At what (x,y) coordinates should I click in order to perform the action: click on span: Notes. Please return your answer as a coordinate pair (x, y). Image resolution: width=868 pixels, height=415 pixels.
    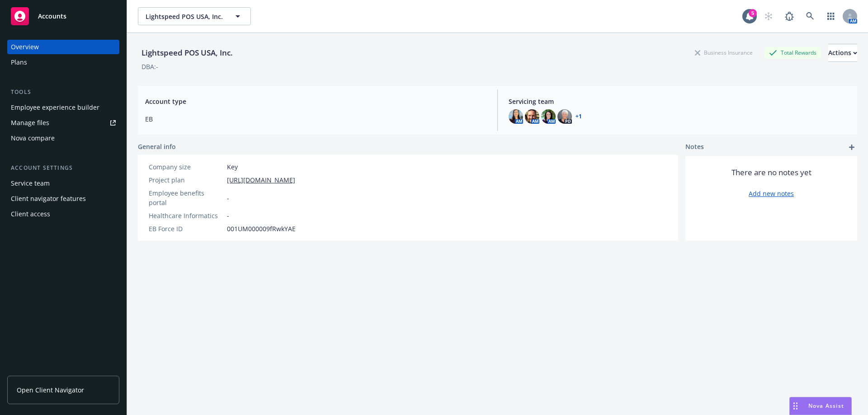
    Looking at the image, I should click on (694, 147).